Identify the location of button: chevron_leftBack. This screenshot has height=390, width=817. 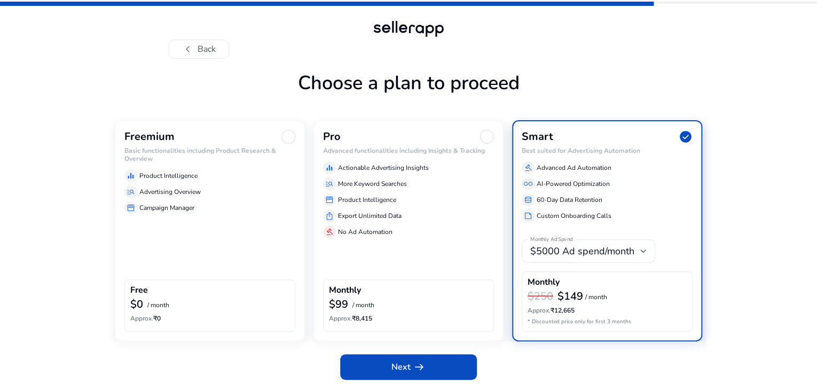
(199, 49).